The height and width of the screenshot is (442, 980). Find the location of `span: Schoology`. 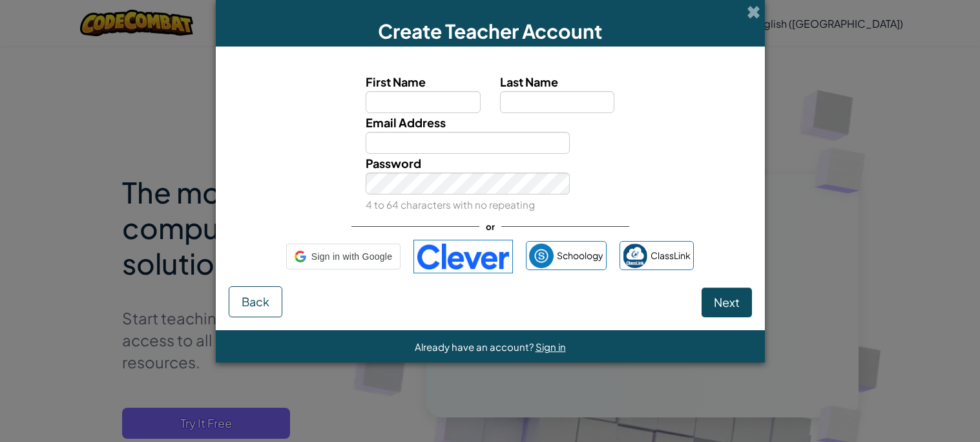

span: Schoology is located at coordinates (580, 256).